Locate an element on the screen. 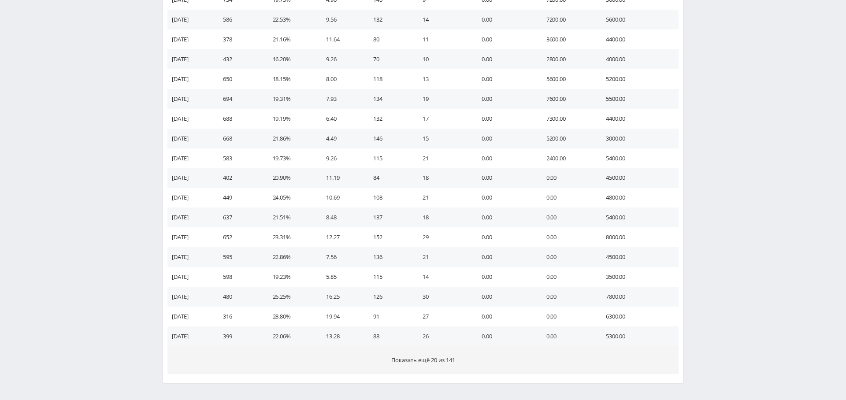 This screenshot has height=400, width=846. td: 2800.00 is located at coordinates (567, 59).